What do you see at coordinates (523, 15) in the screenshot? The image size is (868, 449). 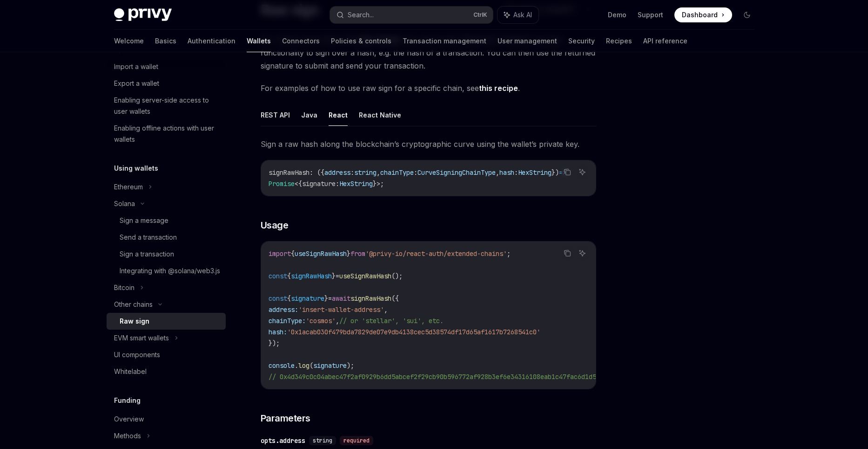 I see `span: Ask AI` at bounding box center [523, 15].